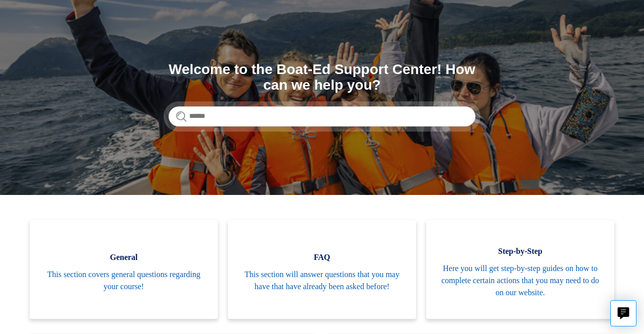 The image size is (644, 334). I want to click on span: Here you will get step-by-step guides on how to complete certain actions that you may need to do ..., so click(520, 280).